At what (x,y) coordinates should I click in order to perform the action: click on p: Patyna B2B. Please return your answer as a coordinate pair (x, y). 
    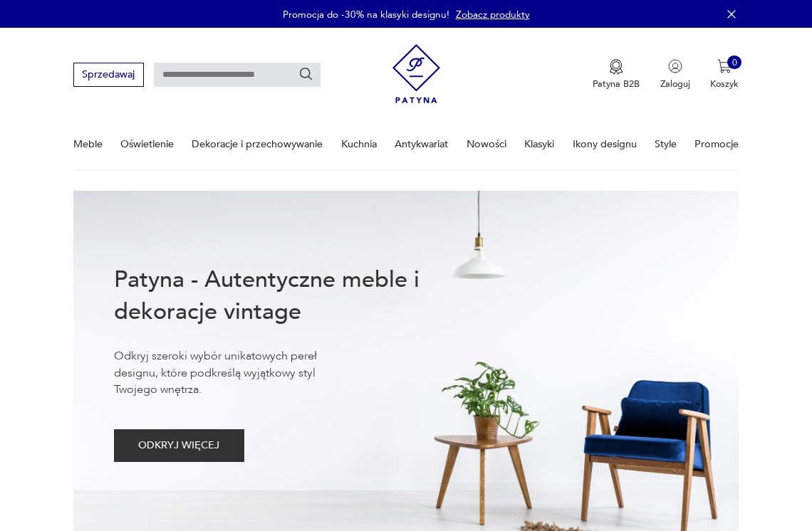
    Looking at the image, I should click on (616, 84).